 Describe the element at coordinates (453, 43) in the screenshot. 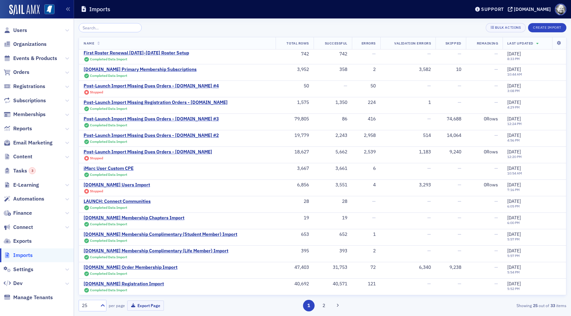

I see `span: Skipped` at that location.